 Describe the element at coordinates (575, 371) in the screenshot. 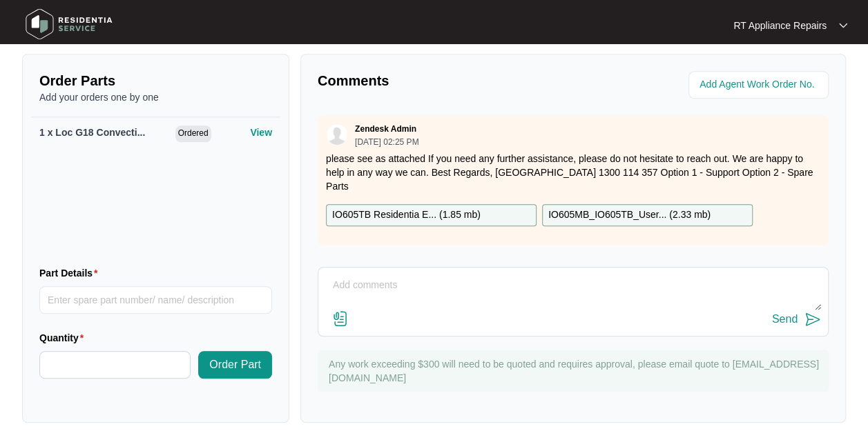

I see `p: Any work exceeding $300 will need to be quoted and requires approval, please email quote to [EMAI...` at that location.